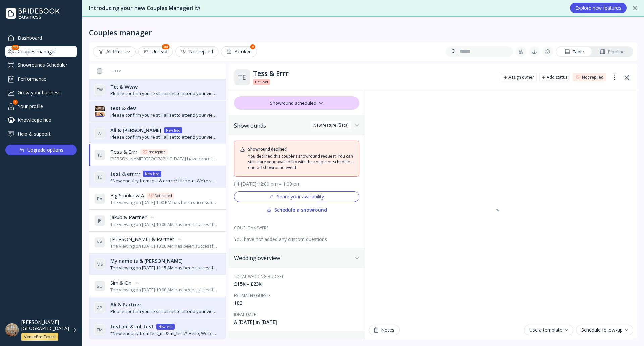 Image resolution: width=644 pixels, height=346 pixels. I want to click on span: Hot lead, so click(261, 82).